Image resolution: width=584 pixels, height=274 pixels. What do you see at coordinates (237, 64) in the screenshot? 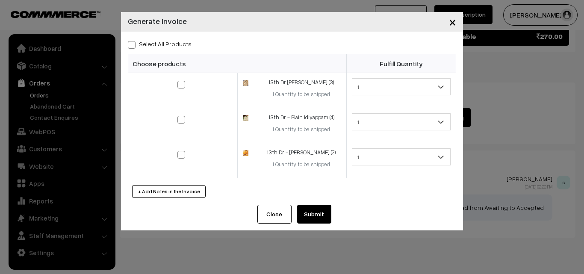
I see `th: Choose products` at bounding box center [237, 64].